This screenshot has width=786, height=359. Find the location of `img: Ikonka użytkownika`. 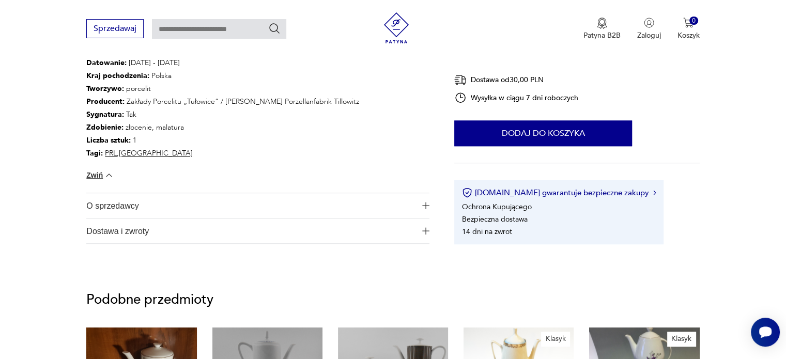

img: Ikonka użytkownika is located at coordinates (649, 23).